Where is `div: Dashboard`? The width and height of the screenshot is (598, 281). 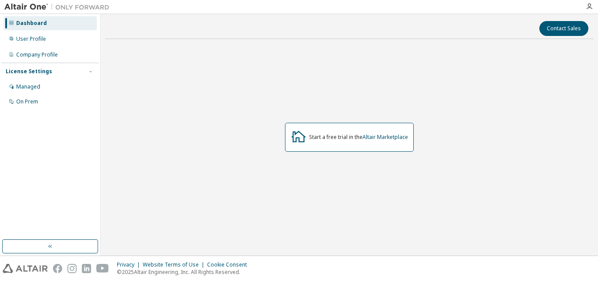
div: Dashboard is located at coordinates (32, 23).